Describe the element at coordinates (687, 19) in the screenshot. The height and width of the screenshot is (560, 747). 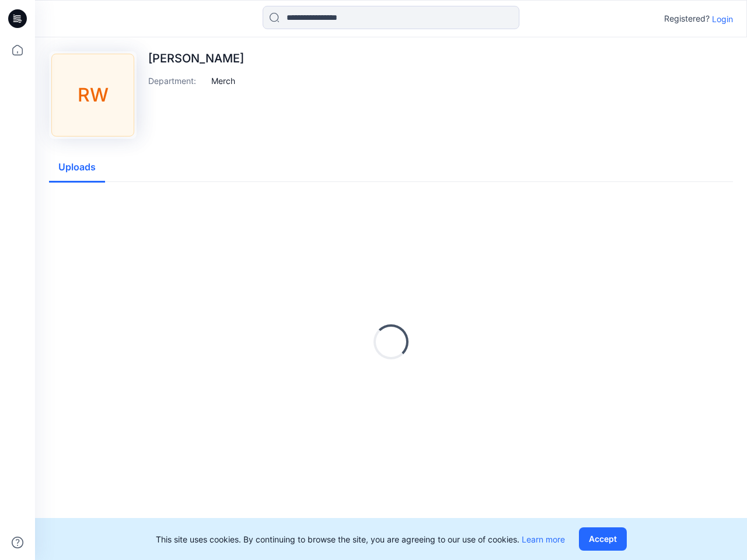
I see `p: Registered?` at that location.